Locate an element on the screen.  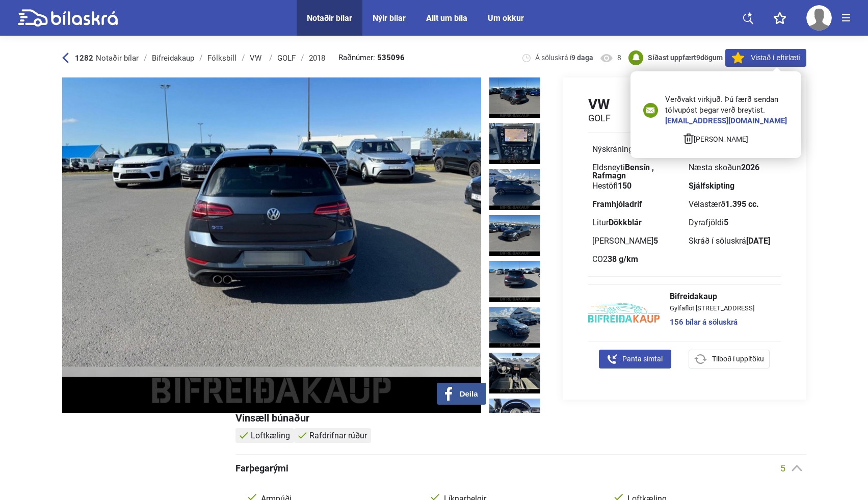
div: Dyrafjöldi is located at coordinates (733, 223).